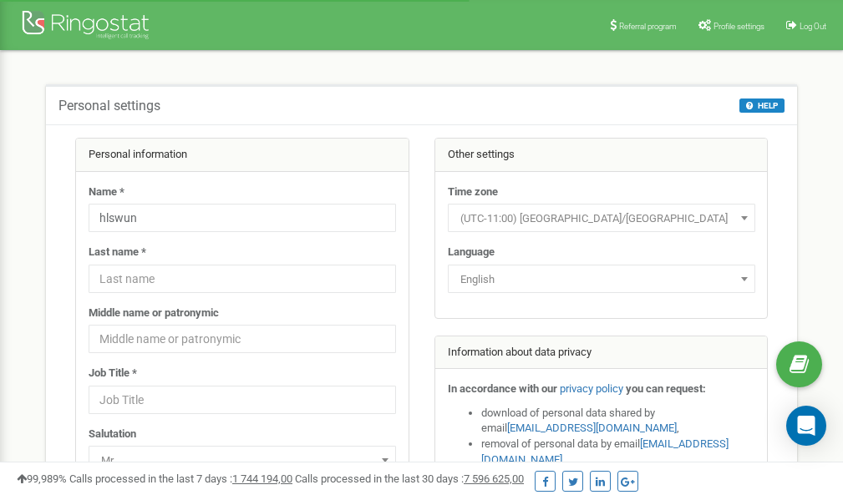 The image size is (843, 500). I want to click on label: Salutation, so click(112, 434).